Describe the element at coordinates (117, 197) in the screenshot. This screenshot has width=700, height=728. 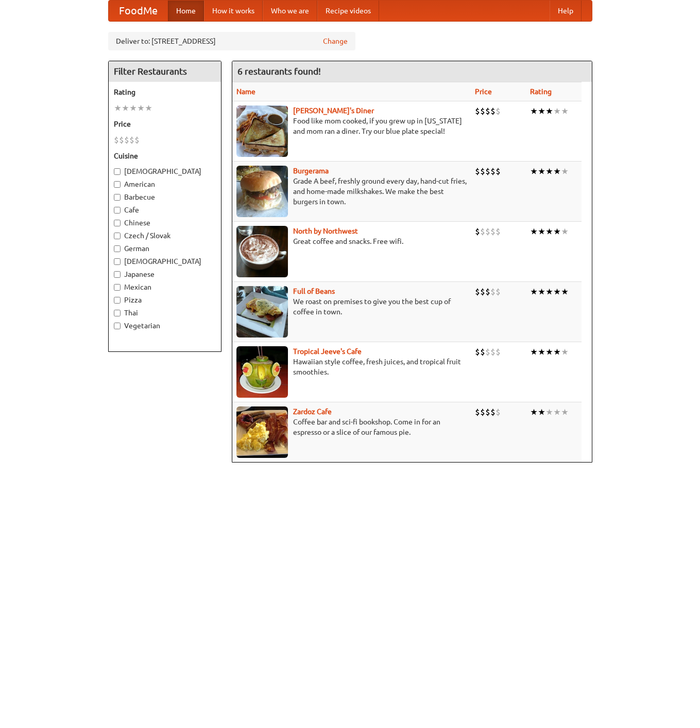
I see `input: Barbecue` at that location.